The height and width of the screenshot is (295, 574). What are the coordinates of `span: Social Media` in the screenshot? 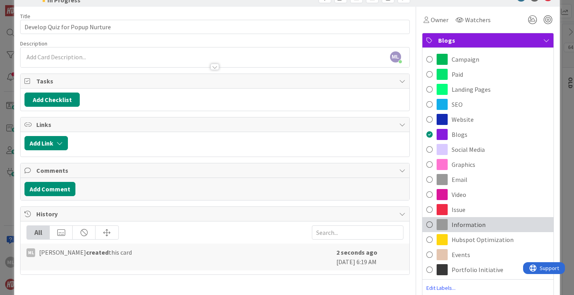 It's located at (468, 149).